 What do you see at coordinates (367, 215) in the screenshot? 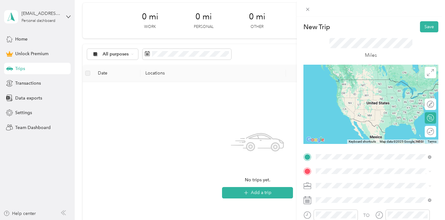
I see `div: TO` at bounding box center [367, 215].